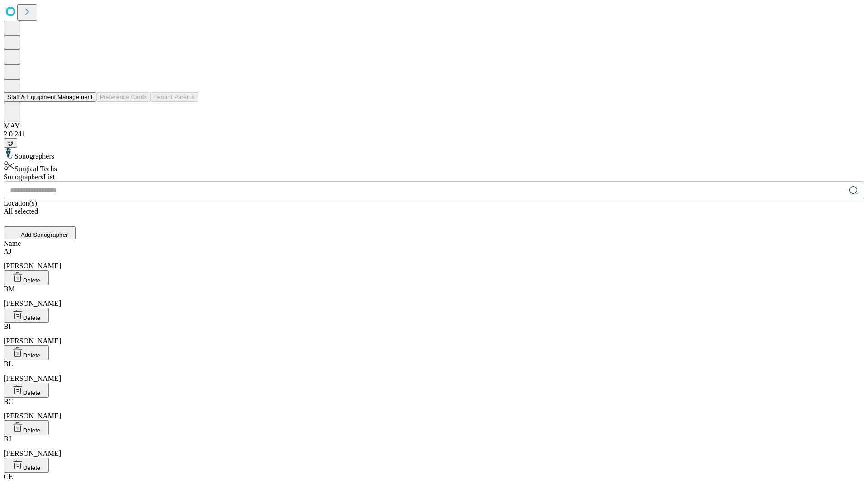 Image resolution: width=868 pixels, height=488 pixels. I want to click on div: Name, so click(434, 244).